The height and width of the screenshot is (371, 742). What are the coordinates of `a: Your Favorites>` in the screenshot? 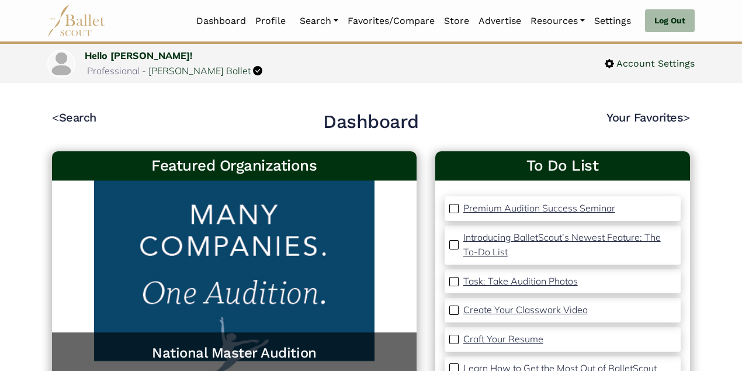 It's located at (648, 118).